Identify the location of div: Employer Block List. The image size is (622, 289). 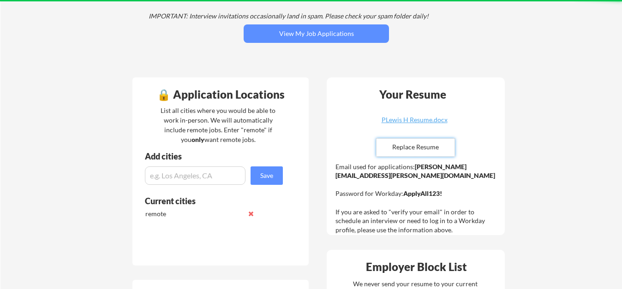
(416, 267).